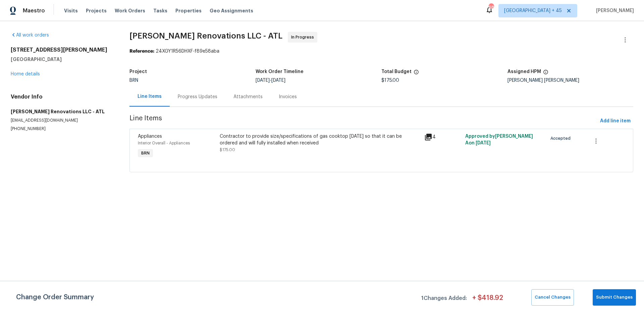 Image resolution: width=644 pixels, height=313 pixels. I want to click on span: In Progress, so click(304, 37).